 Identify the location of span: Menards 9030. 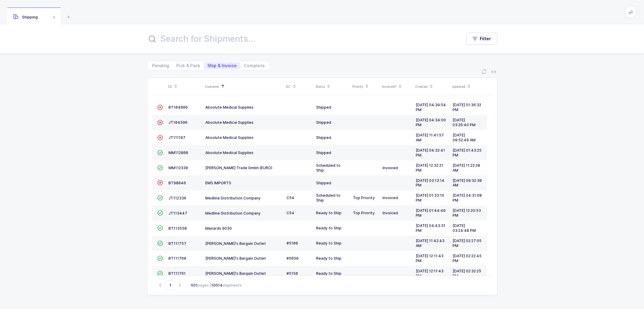
(219, 228).